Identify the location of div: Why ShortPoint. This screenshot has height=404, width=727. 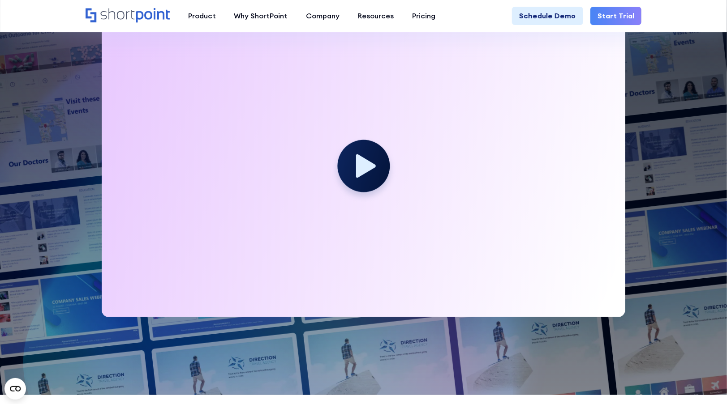
(261, 16).